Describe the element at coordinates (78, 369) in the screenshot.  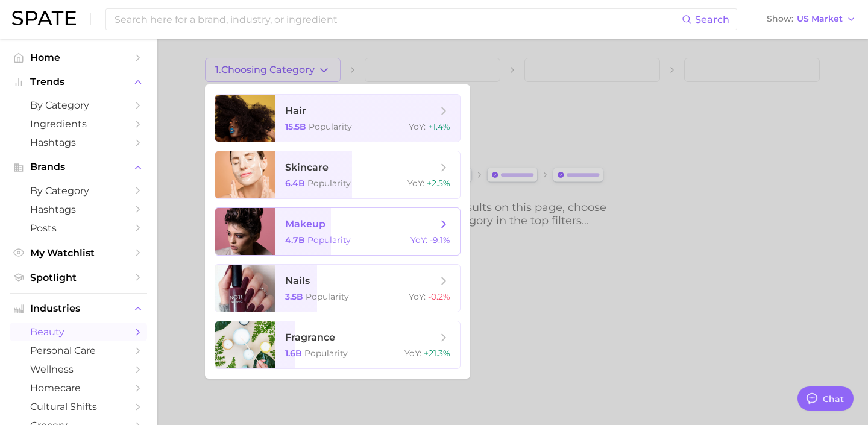
I see `span: wellness` at that location.